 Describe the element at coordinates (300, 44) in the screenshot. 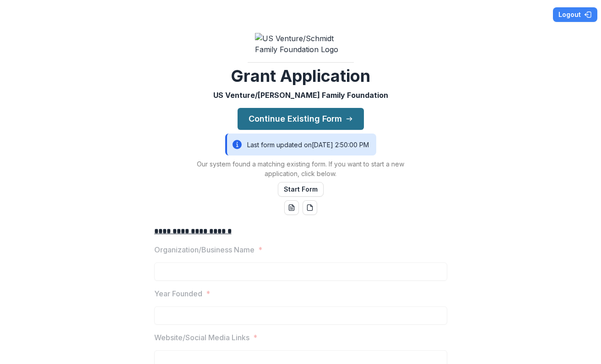

I see `img: US Venture/Schmidt Family Foundation Logo` at that location.